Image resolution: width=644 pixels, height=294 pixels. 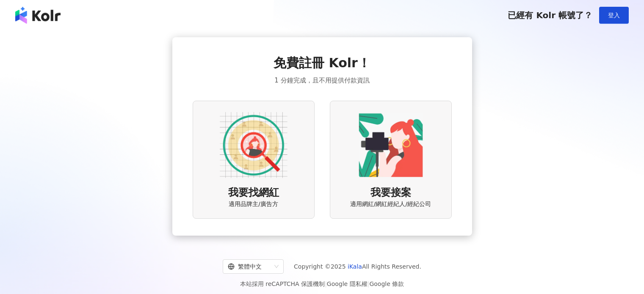 I want to click on a: iKala, so click(x=355, y=266).